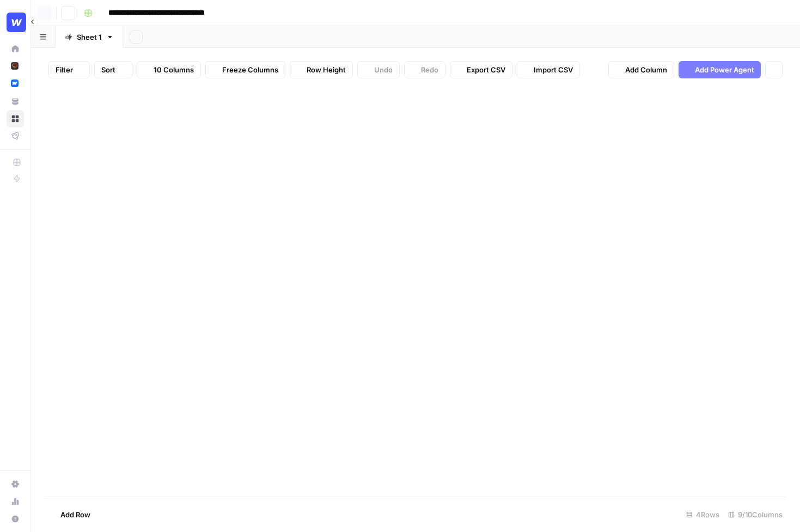 The image size is (800, 532). I want to click on a: Flightpath, so click(15, 136).